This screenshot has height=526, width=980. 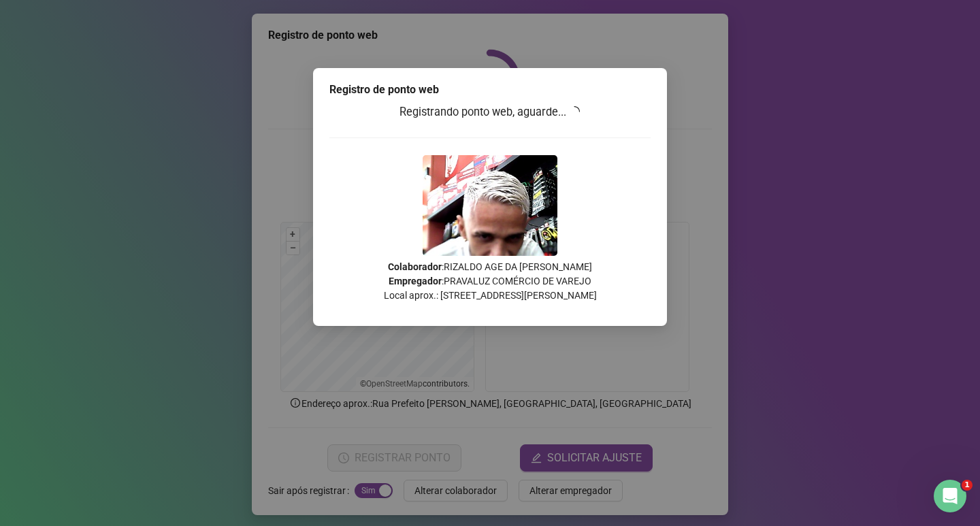 What do you see at coordinates (574, 111) in the screenshot?
I see `span: loading` at bounding box center [574, 111].